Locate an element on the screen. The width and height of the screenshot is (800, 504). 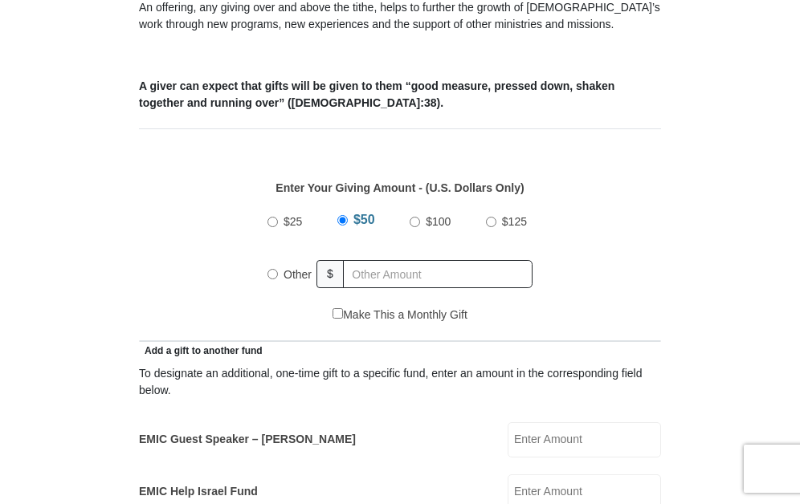
span: $50 is located at coordinates (364, 219).